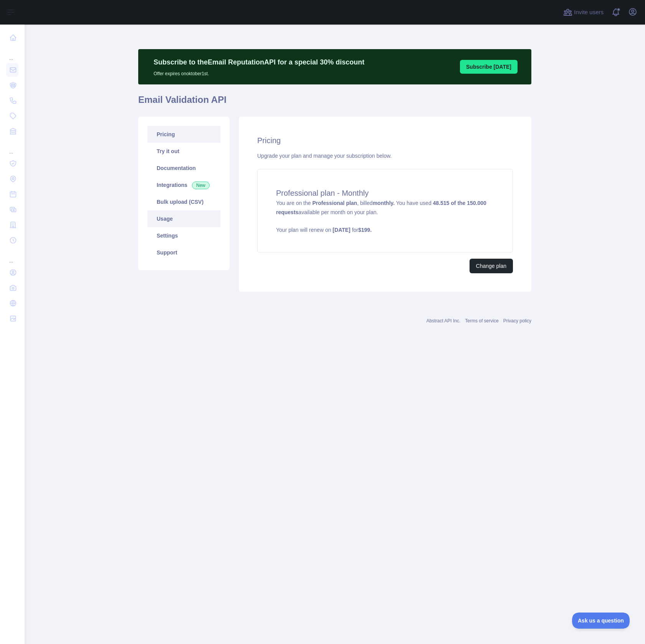 The width and height of the screenshot is (645, 644). Describe the element at coordinates (259, 72) in the screenshot. I see `p: Offer expires on oktober 1st.` at that location.